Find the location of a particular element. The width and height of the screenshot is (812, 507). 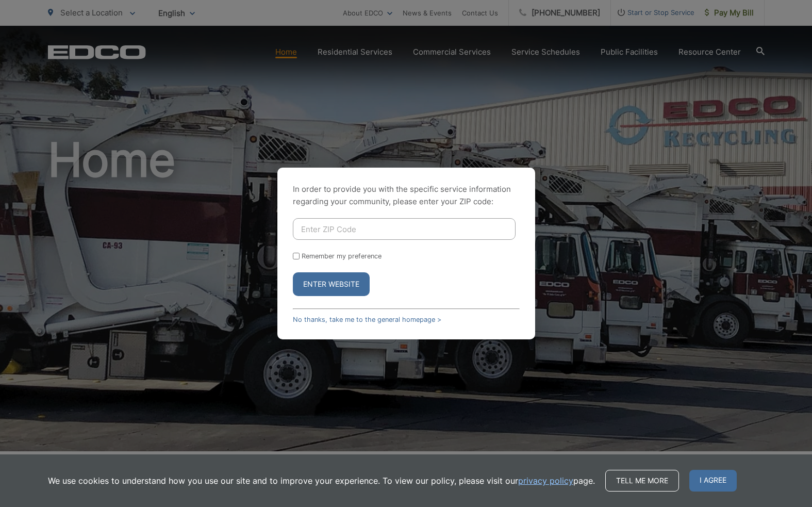

a: Tell me more is located at coordinates (642, 481).